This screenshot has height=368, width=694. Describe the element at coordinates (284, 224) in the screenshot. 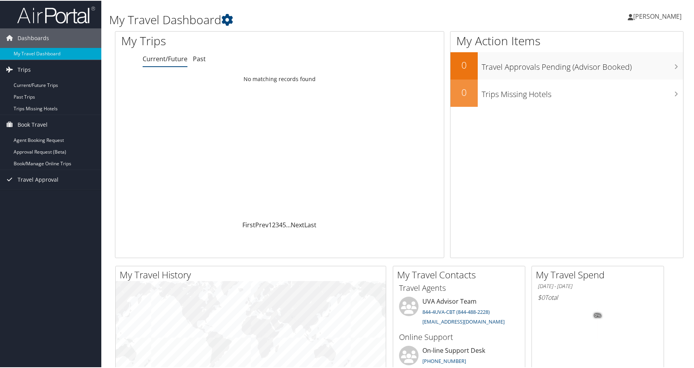

I see `a: 5` at that location.